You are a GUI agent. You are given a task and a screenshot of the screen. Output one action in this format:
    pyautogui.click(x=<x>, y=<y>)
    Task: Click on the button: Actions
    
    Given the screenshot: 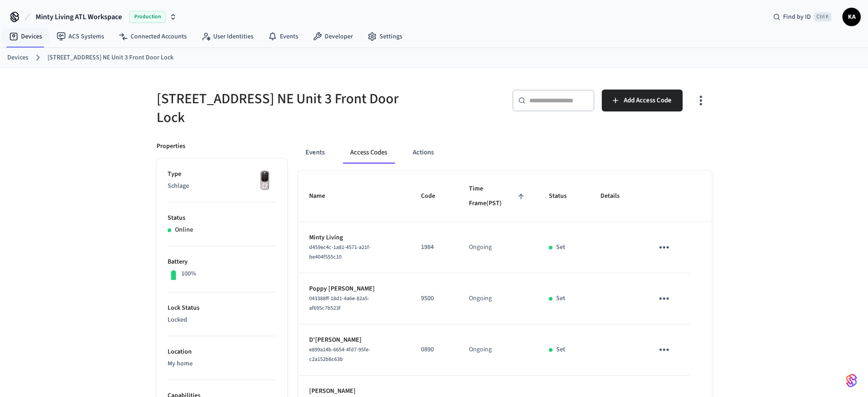 What is the action you would take?
    pyautogui.click(x=424, y=153)
    